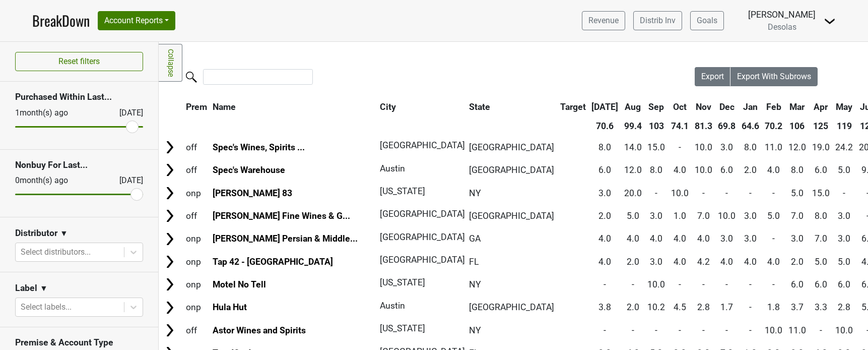 The image size is (868, 350). Describe the element at coordinates (797, 307) in the screenshot. I see `span: 3.7` at that location.